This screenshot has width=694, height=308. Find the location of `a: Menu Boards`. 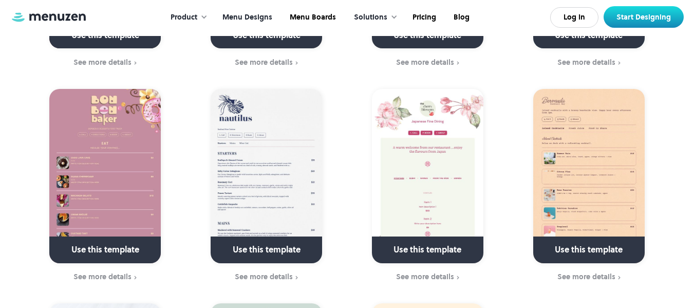

a: Menu Boards is located at coordinates (312, 17).